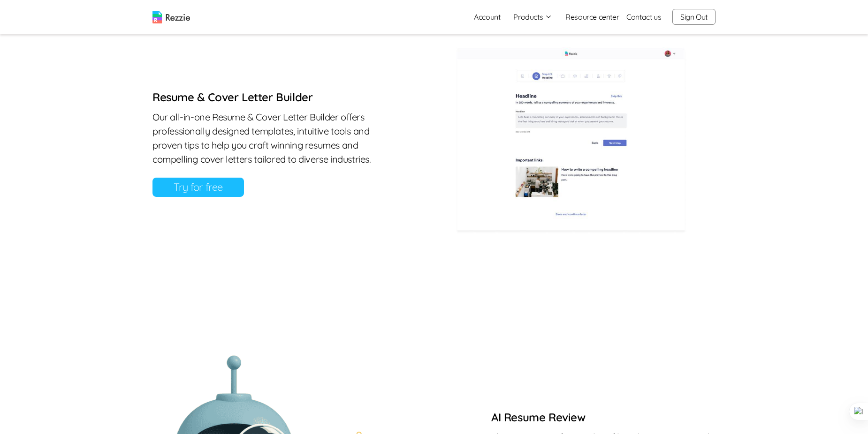 This screenshot has height=434, width=868. What do you see at coordinates (592, 17) in the screenshot?
I see `a: Resource center` at bounding box center [592, 17].